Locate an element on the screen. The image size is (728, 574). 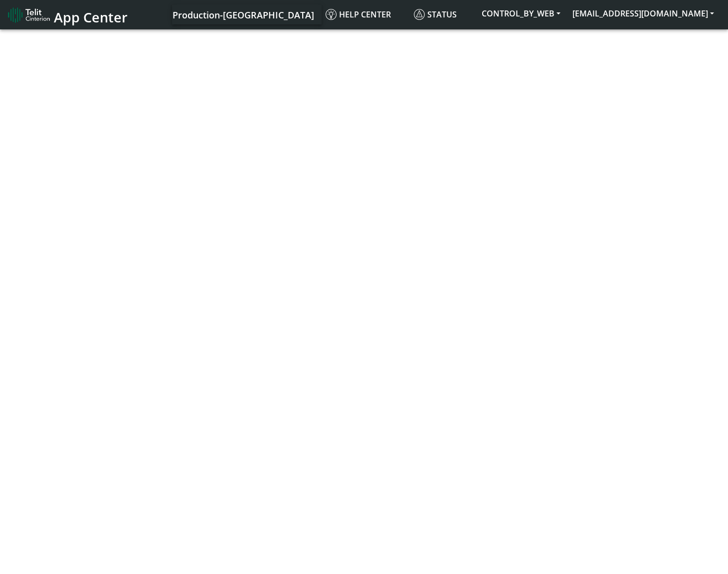
span: Status is located at coordinates (435, 14).